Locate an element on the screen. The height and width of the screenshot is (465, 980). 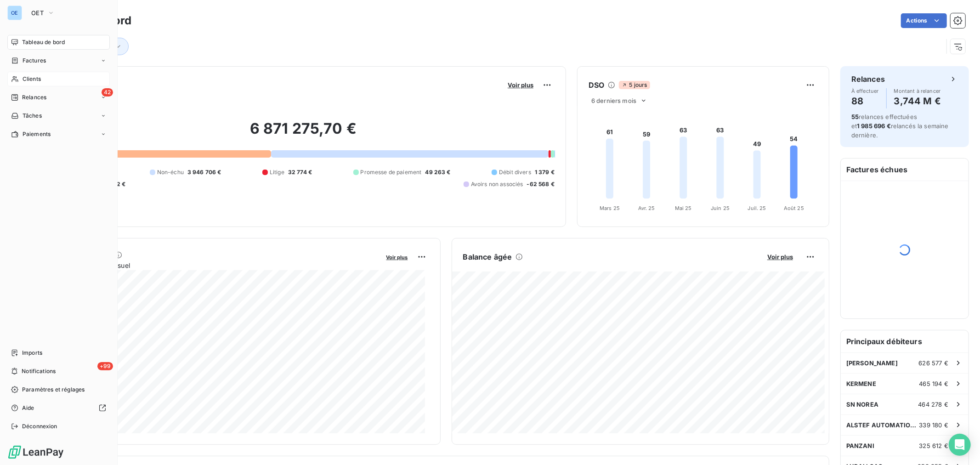
span: relances effectuées et relancés la semaine dernière. is located at coordinates (900, 126).